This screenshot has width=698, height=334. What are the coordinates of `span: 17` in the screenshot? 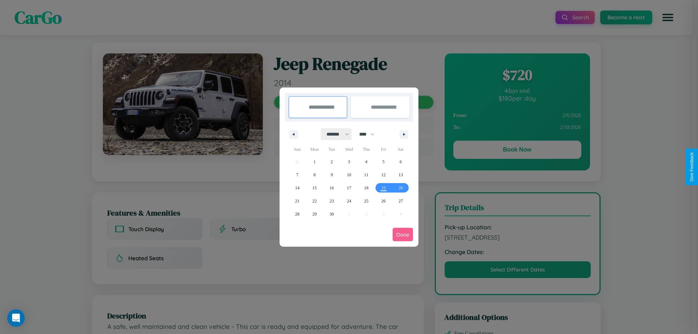 It's located at (349, 188).